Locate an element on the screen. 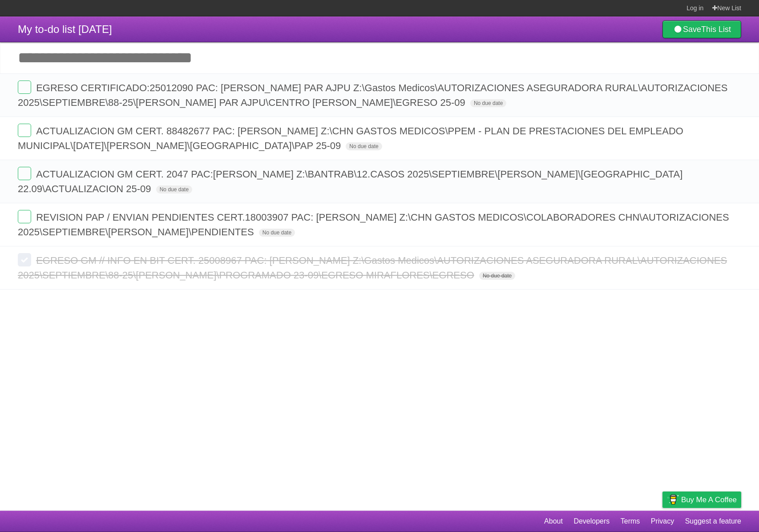 The image size is (759, 532). a: Developers is located at coordinates (591, 521).